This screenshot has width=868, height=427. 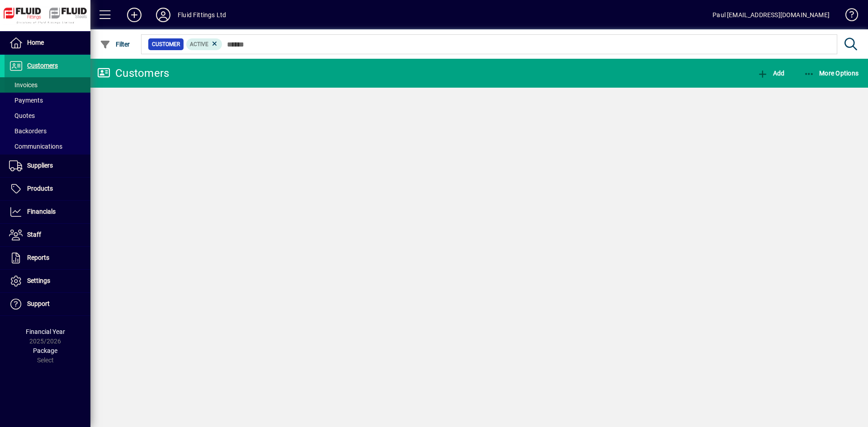 I want to click on span: Package, so click(x=45, y=351).